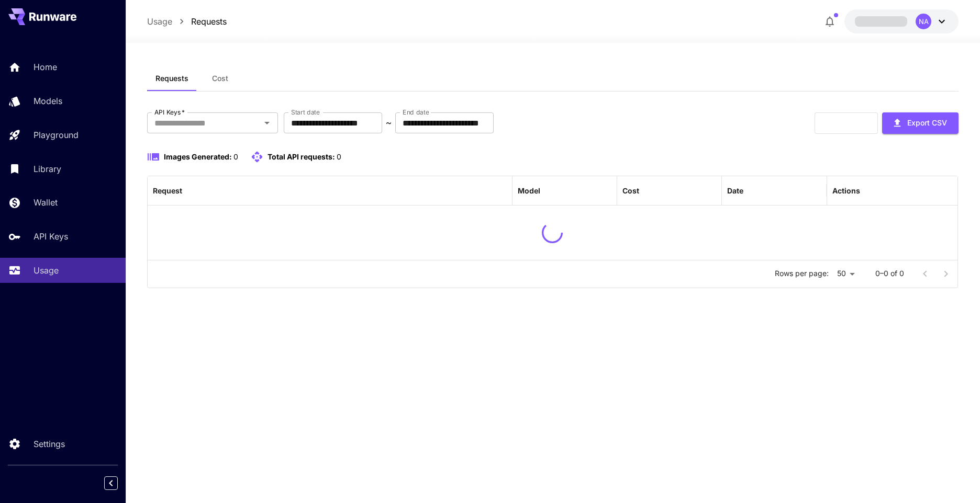 Image resolution: width=980 pixels, height=503 pixels. What do you see at coordinates (169, 112) in the screenshot?
I see `label: API Keys` at bounding box center [169, 112].